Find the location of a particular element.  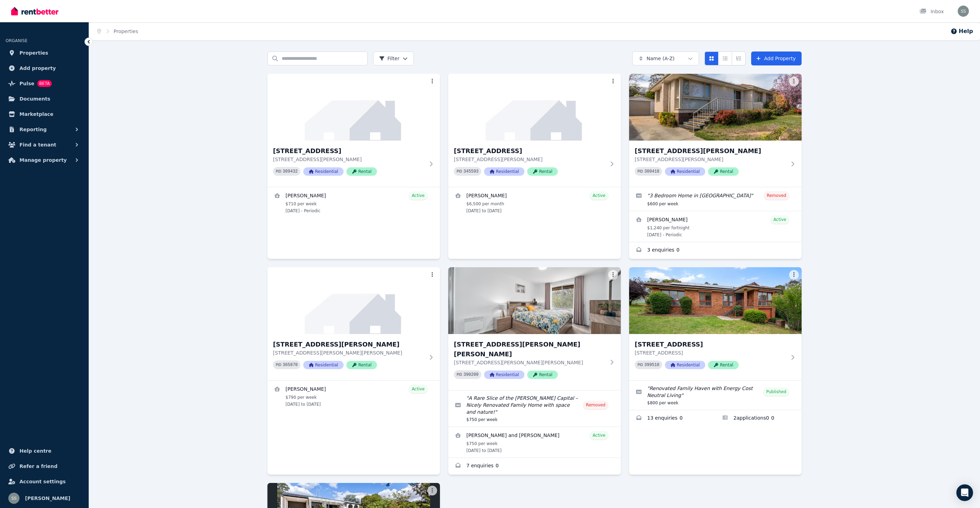

span: ORGANISE is located at coordinates (16, 41).